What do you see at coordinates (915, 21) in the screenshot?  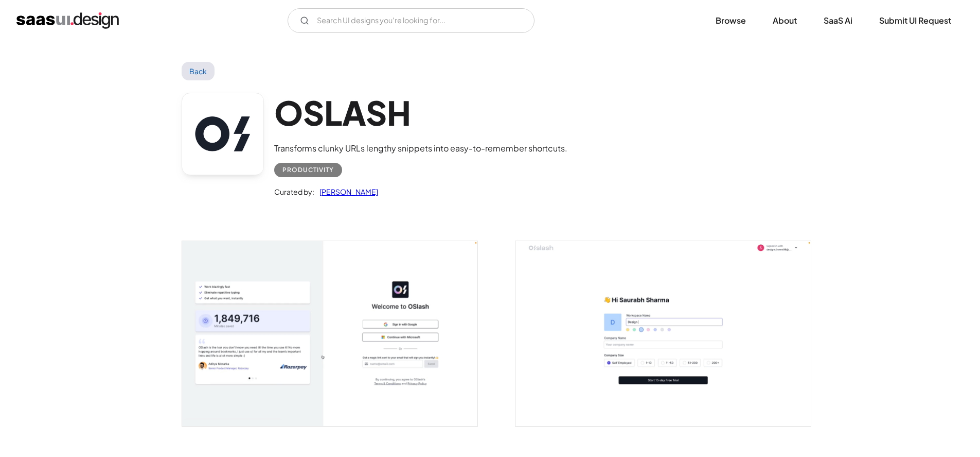 I see `a: Submit UI Request` at bounding box center [915, 21].